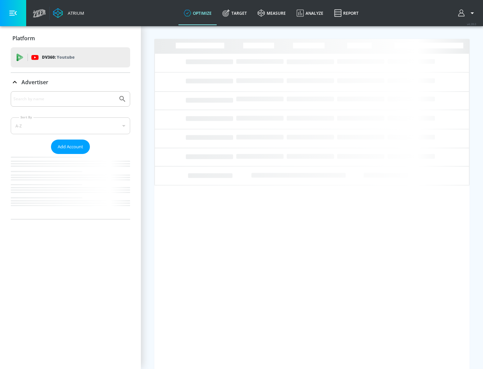 The image size is (483, 369). Describe the element at coordinates (234, 13) in the screenshot. I see `a: Target` at that location.